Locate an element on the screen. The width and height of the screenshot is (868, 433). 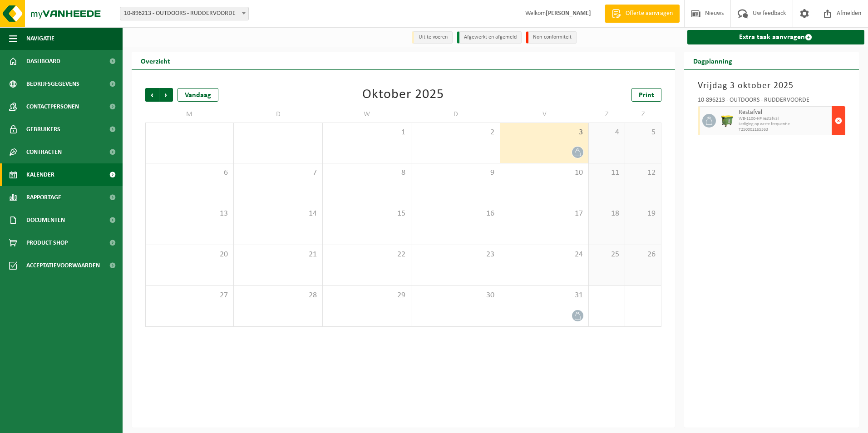
span: 9 is located at coordinates (455, 173).